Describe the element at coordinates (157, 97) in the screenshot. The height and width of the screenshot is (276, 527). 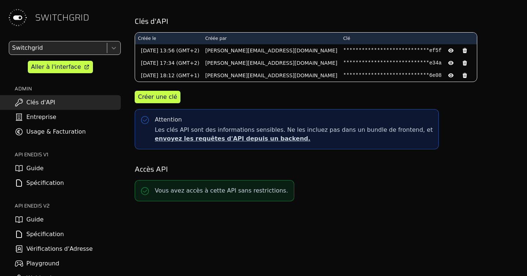
I see `button: Créer une clé` at that location.